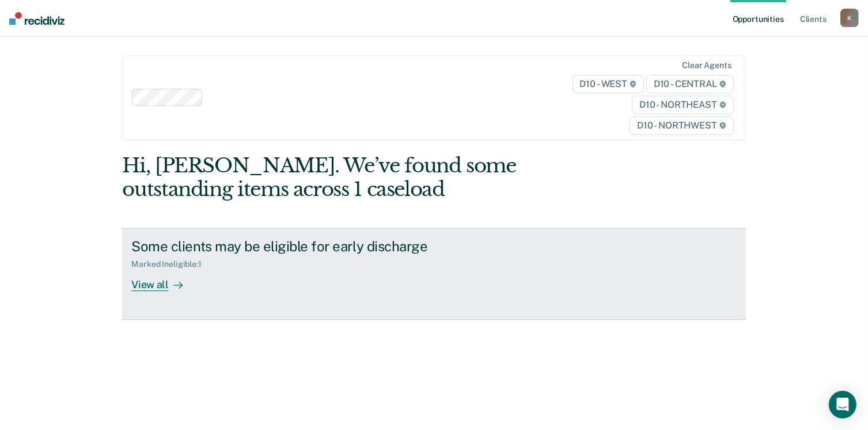  What do you see at coordinates (850, 18) in the screenshot?
I see `button: K` at bounding box center [850, 18].